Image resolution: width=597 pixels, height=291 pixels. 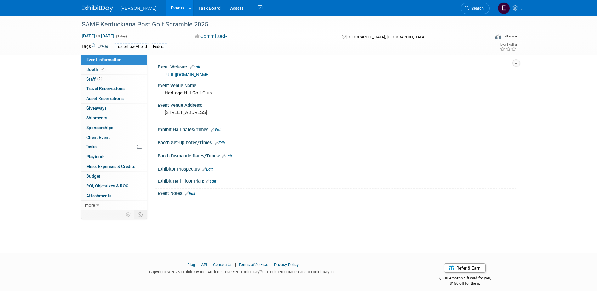 What do you see at coordinates (280, 25) in the screenshot?
I see `div: SAME Kentuckiana Post Golf Scramble 2025` at bounding box center [280, 25].